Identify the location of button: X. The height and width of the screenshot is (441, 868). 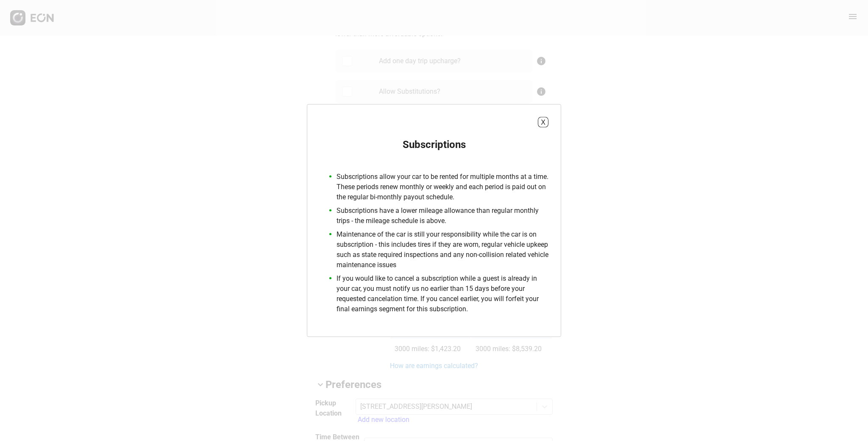
(543, 122).